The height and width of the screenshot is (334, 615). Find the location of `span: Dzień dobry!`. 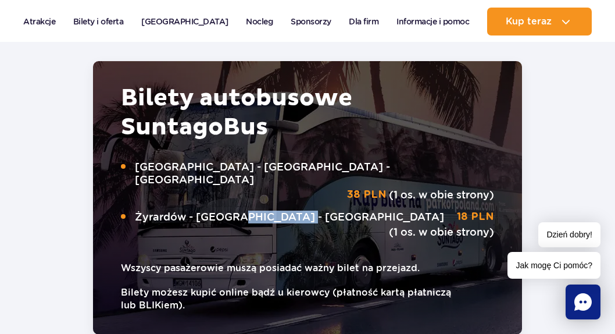

span: Dzień dobry! is located at coordinates (569, 234).